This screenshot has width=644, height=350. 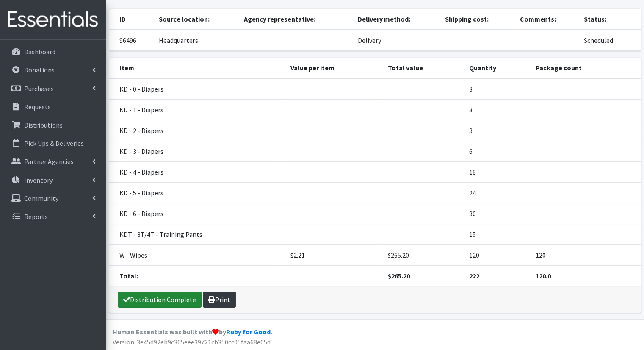 What do you see at coordinates (497, 193) in the screenshot?
I see `td: 24` at bounding box center [497, 193].